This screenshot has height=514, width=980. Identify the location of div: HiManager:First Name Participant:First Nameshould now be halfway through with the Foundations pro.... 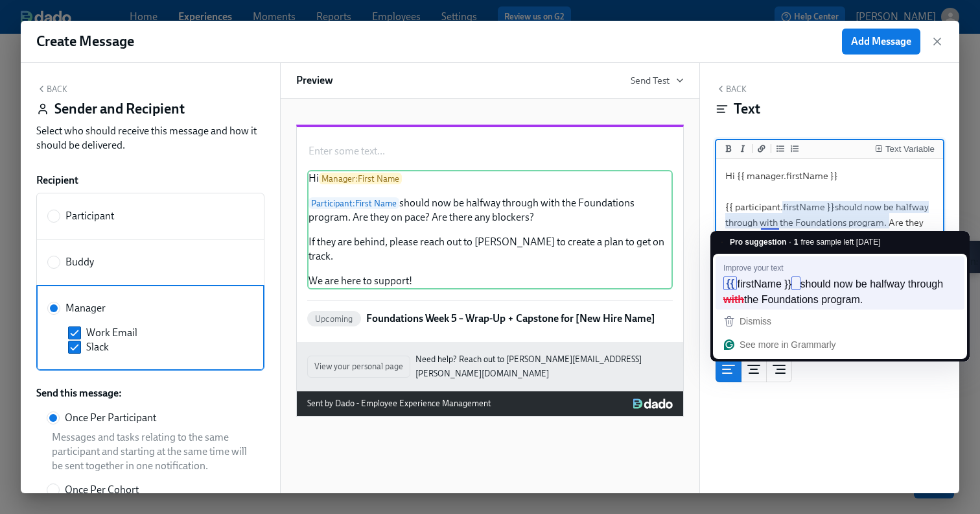
(490, 230).